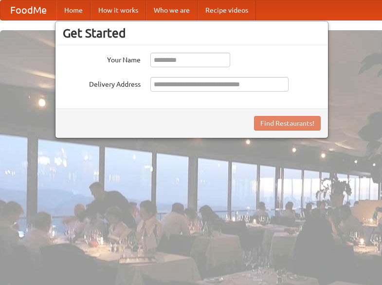 The width and height of the screenshot is (382, 285). What do you see at coordinates (172, 10) in the screenshot?
I see `a: Who we are` at bounding box center [172, 10].